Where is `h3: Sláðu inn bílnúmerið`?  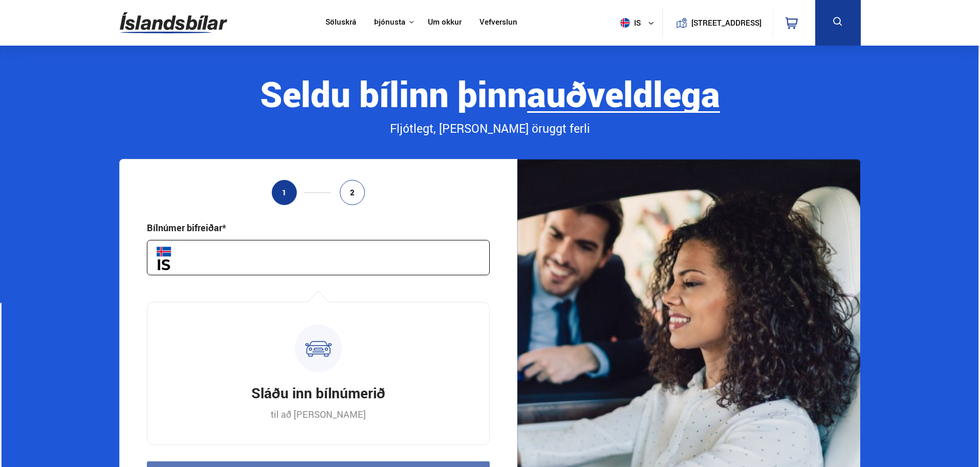
h3: Sláðu inn bílnúmerið is located at coordinates (319, 392).